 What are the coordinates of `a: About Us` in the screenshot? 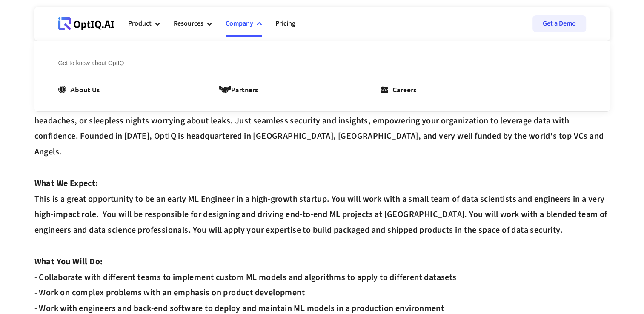 It's located at (80, 90).